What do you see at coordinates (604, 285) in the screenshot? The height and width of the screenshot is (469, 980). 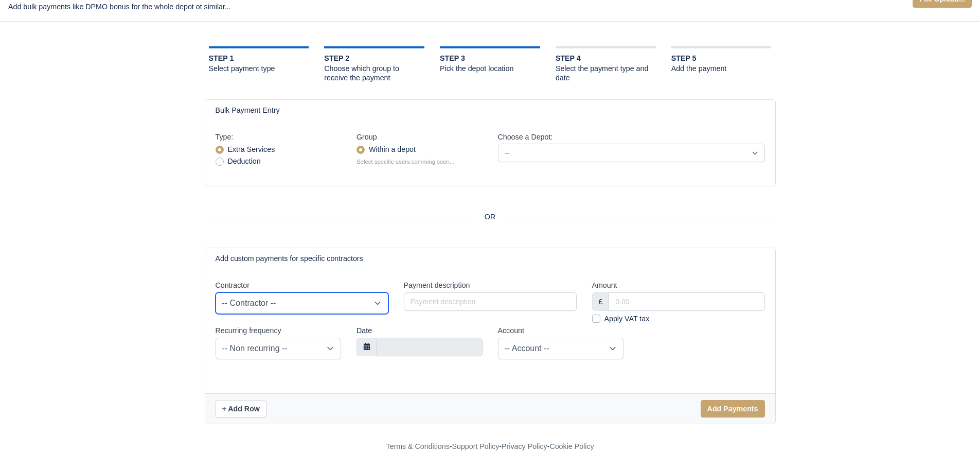 I see `label: Amount` at bounding box center [604, 285].